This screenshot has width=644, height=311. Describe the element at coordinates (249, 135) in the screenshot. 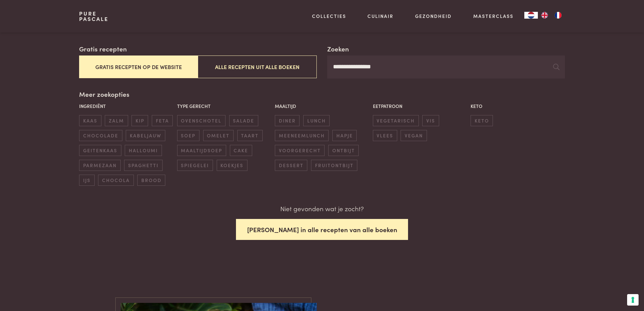

I see `span: taart` at that location.